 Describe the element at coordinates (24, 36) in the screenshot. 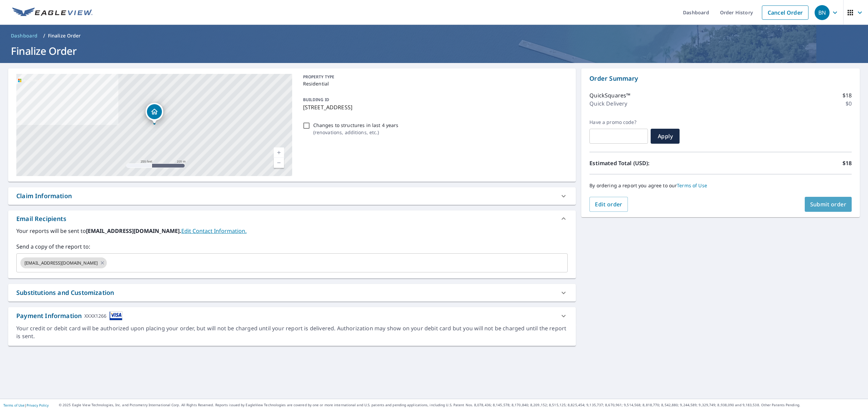

I see `a: Dashboard` at that location.